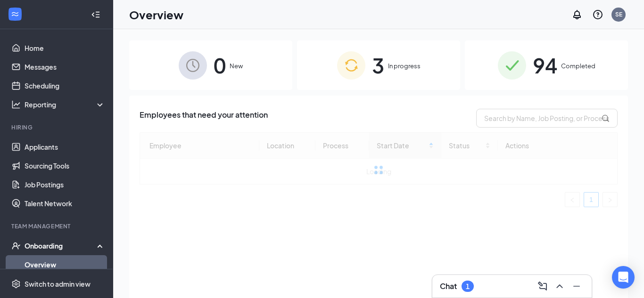  I want to click on button: Minimize, so click(577, 286).